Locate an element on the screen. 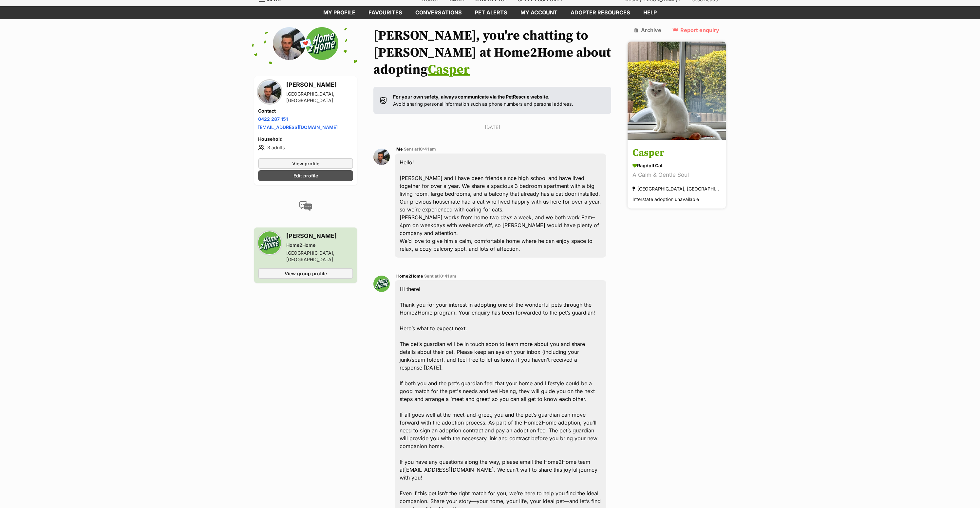  span: Home2Home is located at coordinates (410, 276).